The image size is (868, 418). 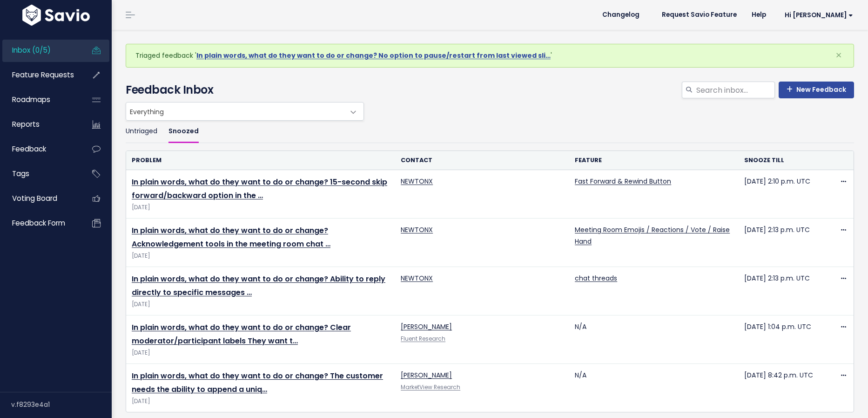 I want to click on h4: Feedback Inbox, so click(x=489, y=90).